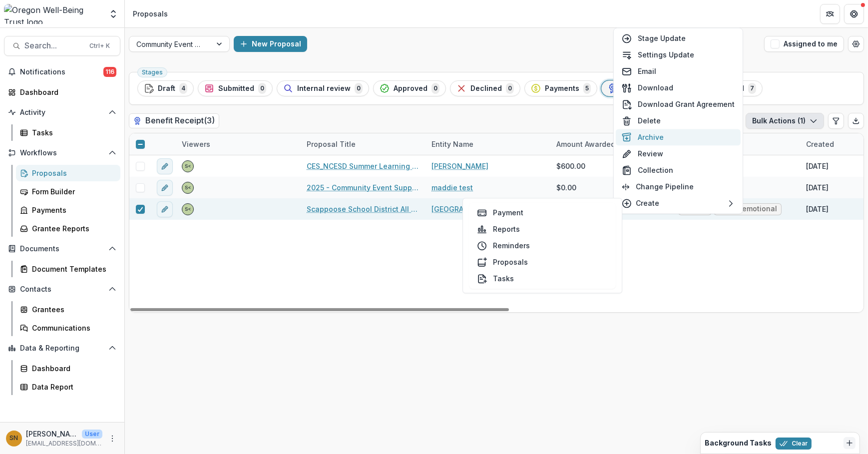 The width and height of the screenshot is (868, 454). What do you see at coordinates (820, 144) in the screenshot?
I see `div: Created` at bounding box center [820, 144].